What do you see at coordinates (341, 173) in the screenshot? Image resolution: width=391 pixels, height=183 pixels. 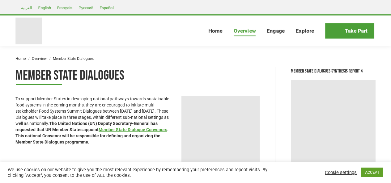 I see `a: Cookie settings` at bounding box center [341, 173].